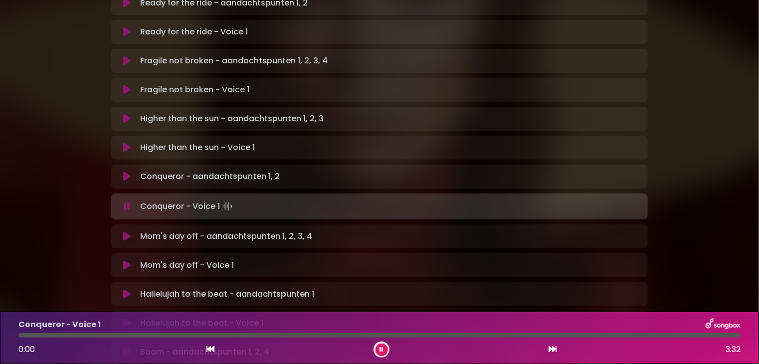  I want to click on p: Higher than the sun - Voice 1, so click(198, 148).